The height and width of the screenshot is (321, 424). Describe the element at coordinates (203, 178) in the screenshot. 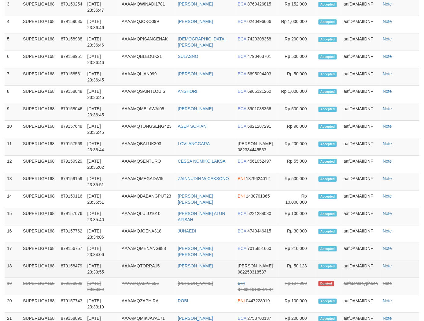

I see `a: ZAINNUDIN WICAKSONO` at that location.